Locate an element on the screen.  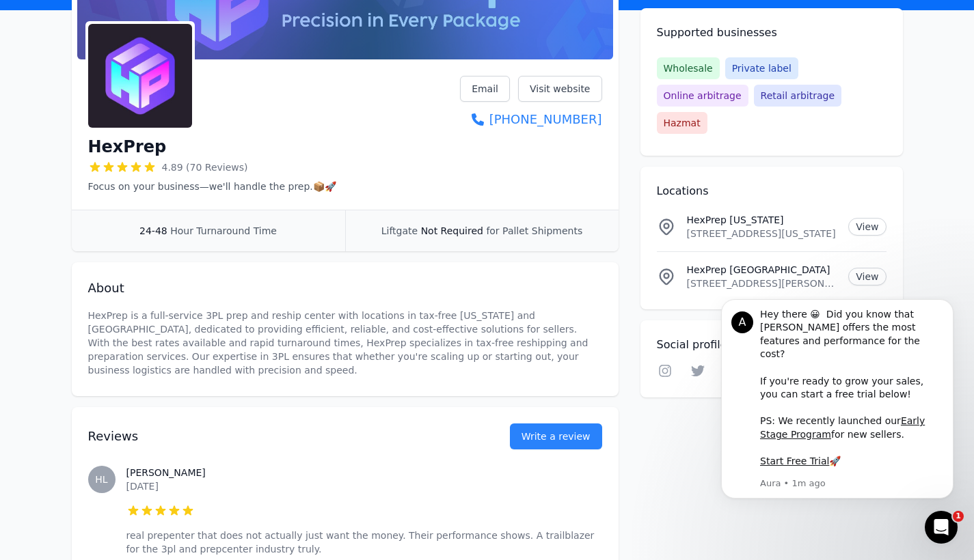
h2: Reviews is located at coordinates (276, 436).